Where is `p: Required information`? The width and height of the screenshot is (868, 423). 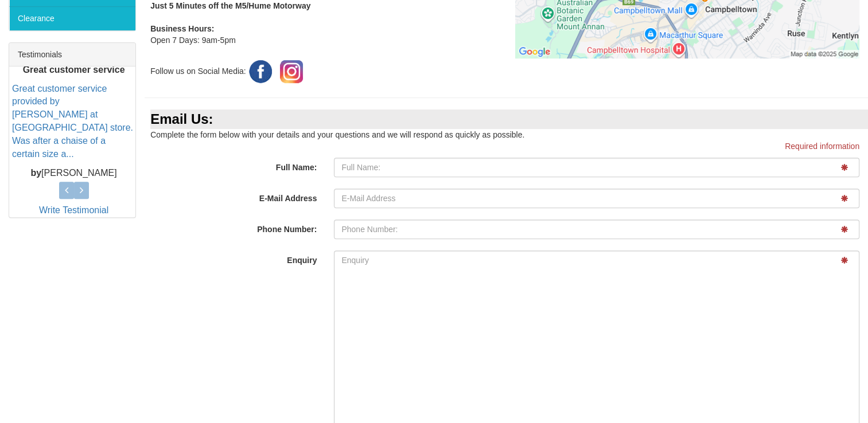 p: Required information is located at coordinates (506, 146).